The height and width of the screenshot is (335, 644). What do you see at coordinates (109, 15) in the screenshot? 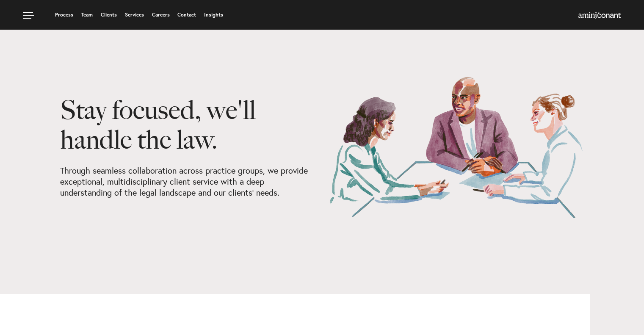
I see `a: Clients` at bounding box center [109, 15].